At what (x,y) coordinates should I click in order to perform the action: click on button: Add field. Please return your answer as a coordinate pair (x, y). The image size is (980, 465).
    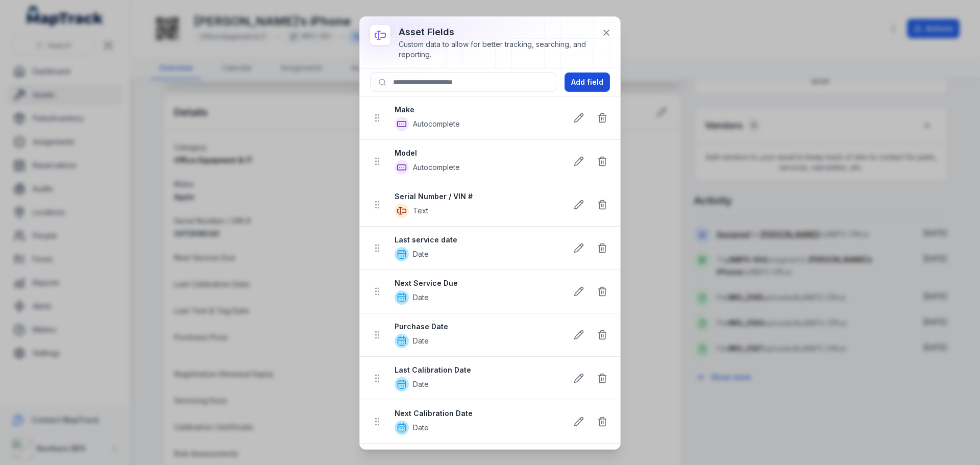
    Looking at the image, I should click on (587, 82).